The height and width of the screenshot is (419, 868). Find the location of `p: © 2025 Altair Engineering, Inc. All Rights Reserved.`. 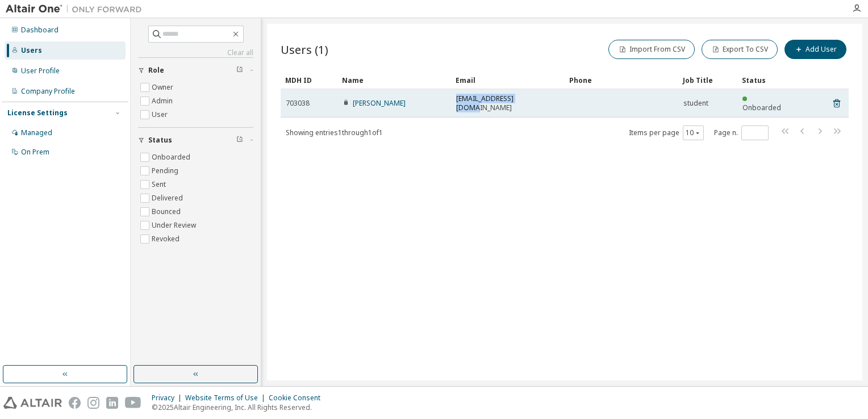

p: © 2025 Altair Engineering, Inc. All Rights Reserved. is located at coordinates (239, 407).